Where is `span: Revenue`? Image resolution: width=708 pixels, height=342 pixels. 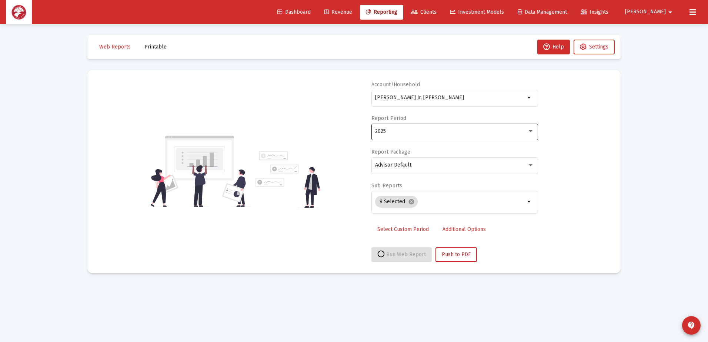
span: Revenue is located at coordinates (338, 12).